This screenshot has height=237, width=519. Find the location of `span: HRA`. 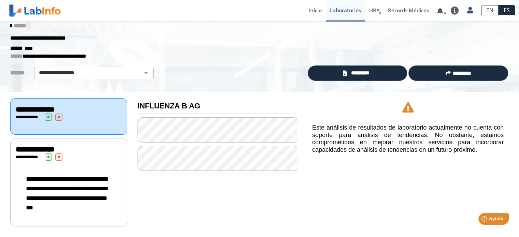

span: HRA is located at coordinates (375, 10).